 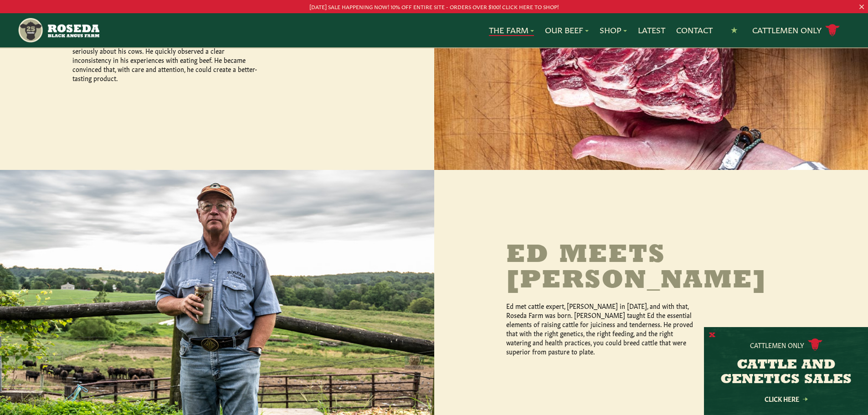 What do you see at coordinates (695, 30) in the screenshot?
I see `a: Contact` at bounding box center [695, 30].